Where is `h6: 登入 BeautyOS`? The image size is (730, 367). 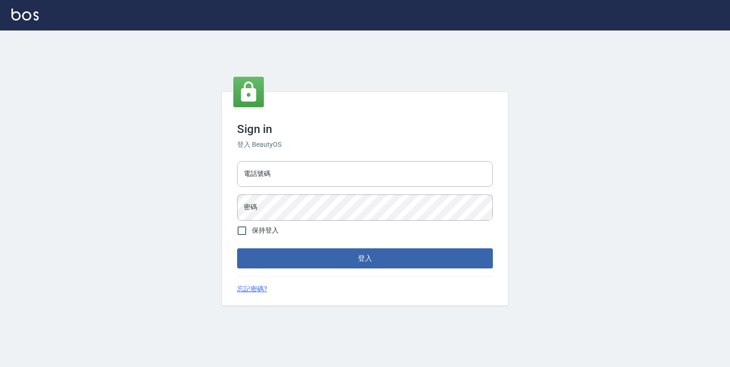
h6: 登入 BeautyOS is located at coordinates (365, 145).